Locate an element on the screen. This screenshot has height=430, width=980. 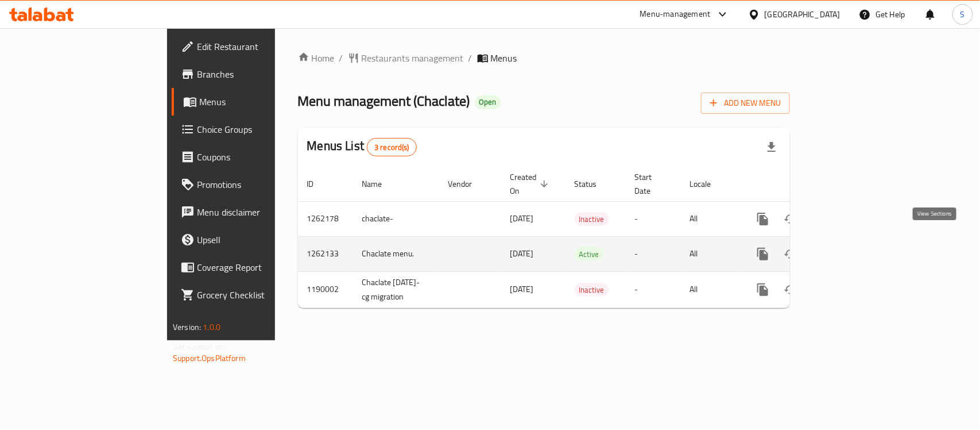
span: ID is located at coordinates (318, 184).